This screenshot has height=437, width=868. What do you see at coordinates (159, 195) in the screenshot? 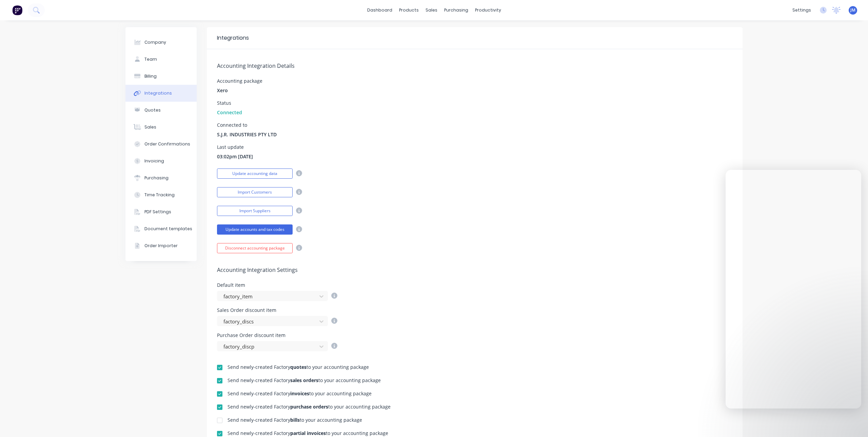
I see `div: Time Tracking` at bounding box center [159, 195].